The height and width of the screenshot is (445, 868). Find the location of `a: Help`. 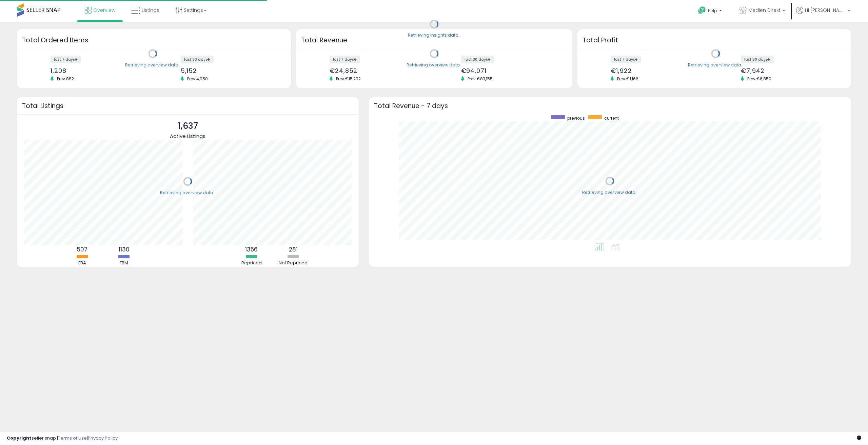

a: Help is located at coordinates (711, 12).